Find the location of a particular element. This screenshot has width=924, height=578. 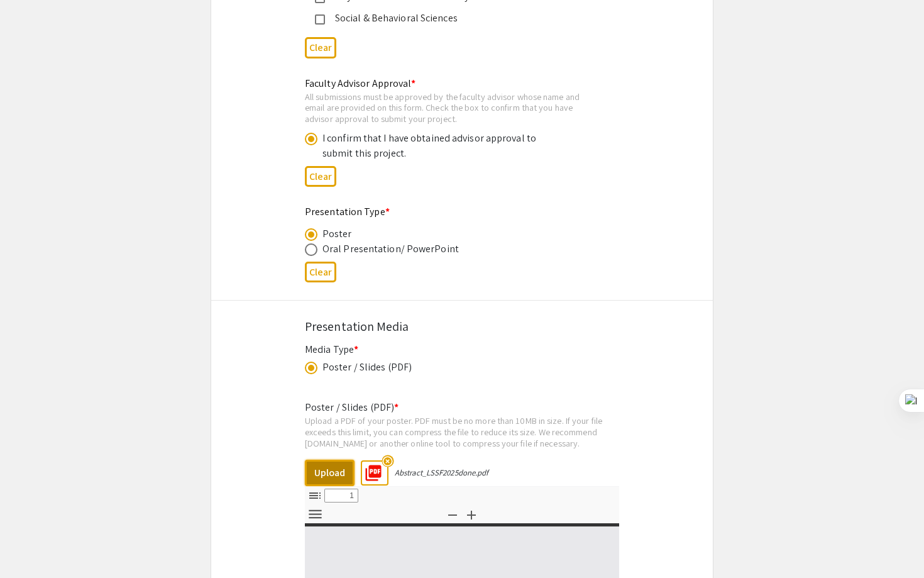

mat-icon: highlight_off is located at coordinates (388, 461).